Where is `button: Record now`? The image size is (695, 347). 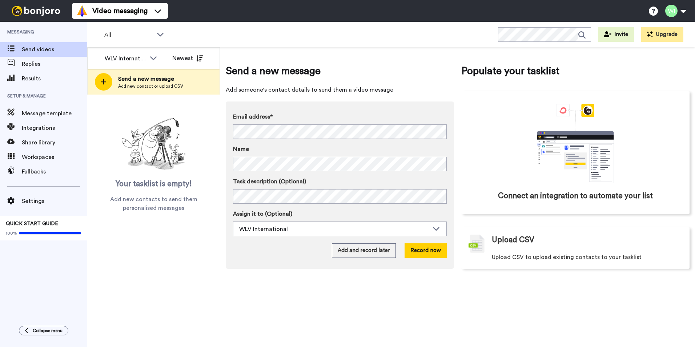 button: Record now is located at coordinates (426, 250).